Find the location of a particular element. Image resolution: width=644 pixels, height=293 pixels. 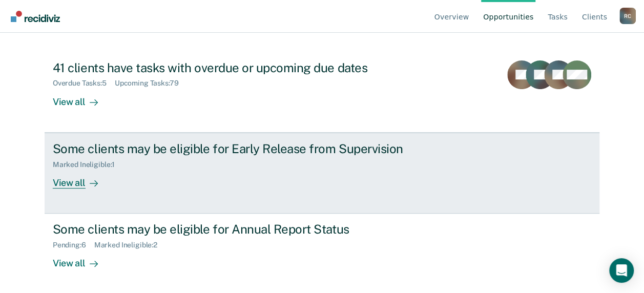

div: Overdue Tasks : 5 is located at coordinates (84, 83).